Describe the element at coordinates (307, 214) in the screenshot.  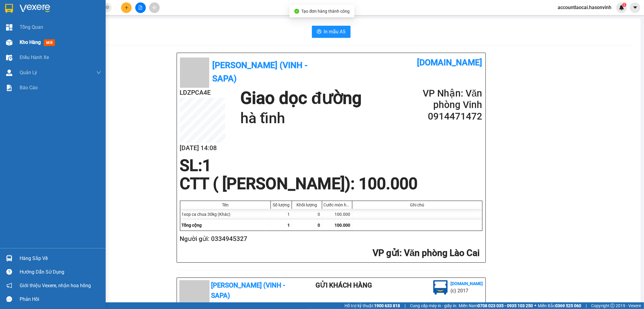
I see `div: 0` at that location.